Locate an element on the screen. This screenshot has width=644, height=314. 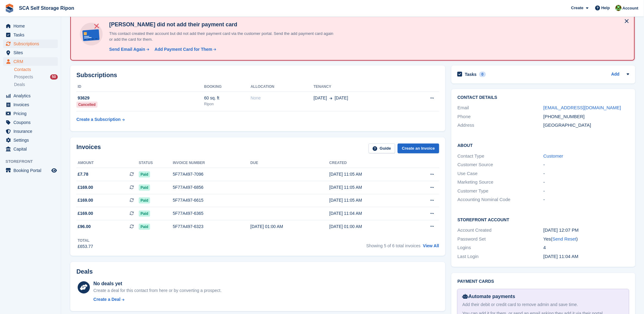
div: Automate payments is located at coordinates (543, 296).